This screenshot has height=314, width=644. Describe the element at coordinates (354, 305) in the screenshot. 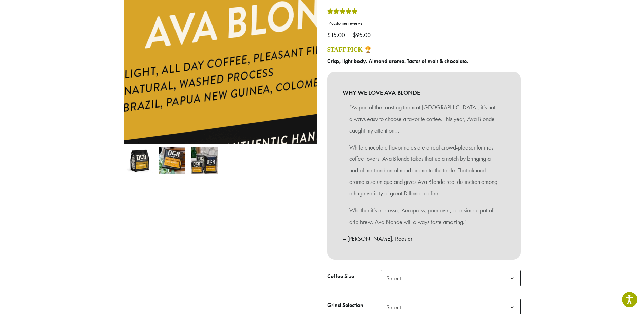

I see `label: Grind Selection` at that location.